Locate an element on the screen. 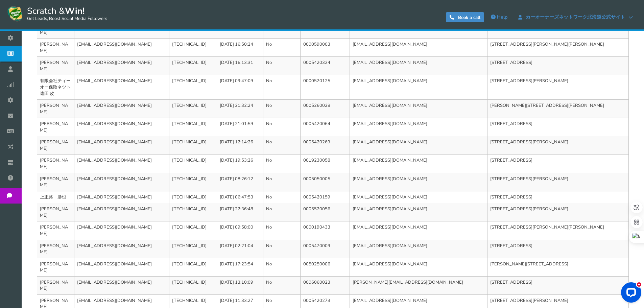 The image size is (644, 308). div: new message indicator is located at coordinates (23, 5).